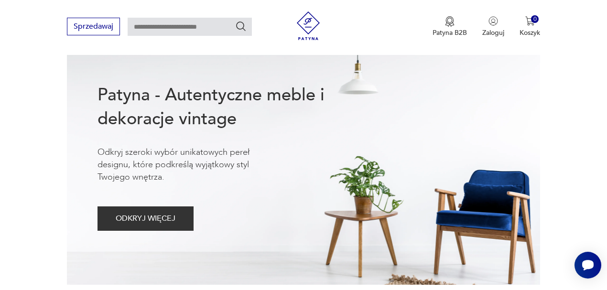  Describe the element at coordinates (535, 19) in the screenshot. I see `div: 0` at that location.